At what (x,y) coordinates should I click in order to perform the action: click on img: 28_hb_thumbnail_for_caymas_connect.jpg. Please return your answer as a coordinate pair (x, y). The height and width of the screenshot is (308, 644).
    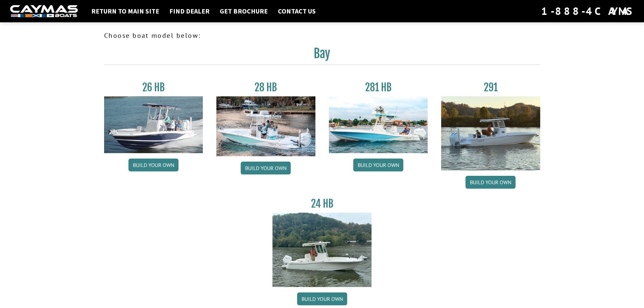
    Looking at the image, I should click on (265, 126).